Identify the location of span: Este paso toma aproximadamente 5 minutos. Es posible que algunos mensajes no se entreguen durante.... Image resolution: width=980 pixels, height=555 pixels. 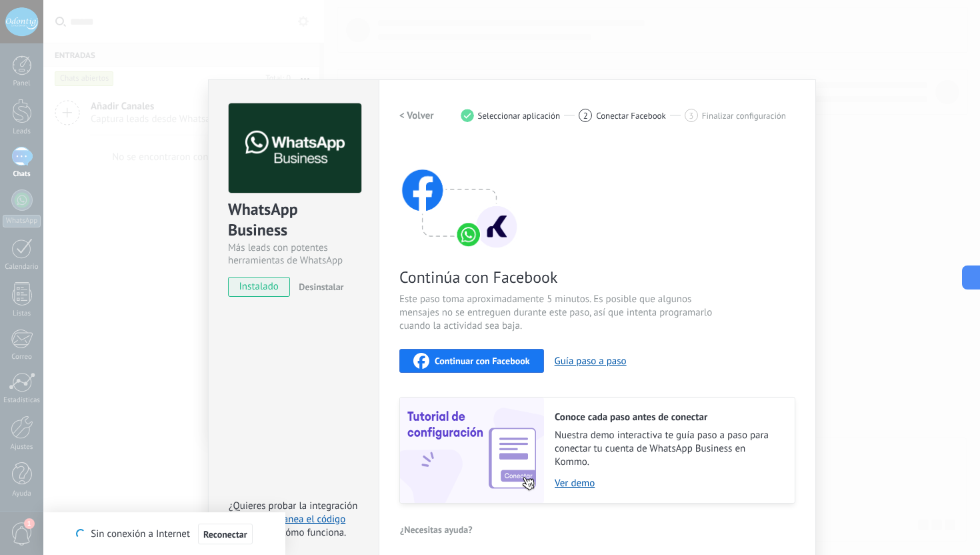
(558, 313).